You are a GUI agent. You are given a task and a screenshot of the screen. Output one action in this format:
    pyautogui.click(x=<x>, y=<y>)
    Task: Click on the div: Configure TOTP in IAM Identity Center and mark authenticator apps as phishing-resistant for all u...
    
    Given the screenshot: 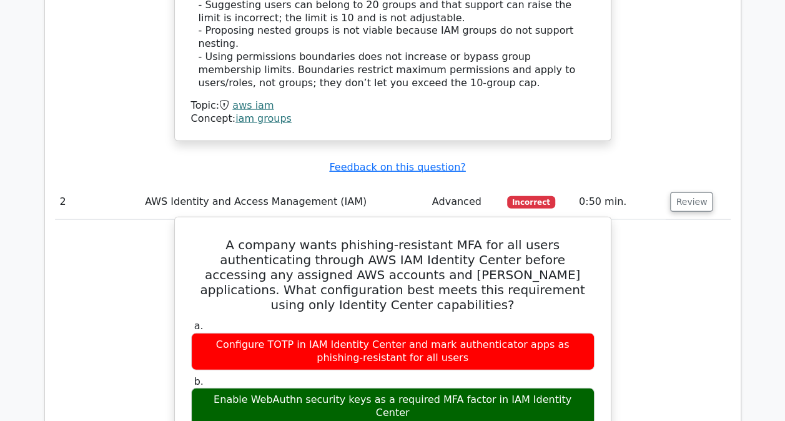 What is the action you would take?
    pyautogui.click(x=393, y=352)
    